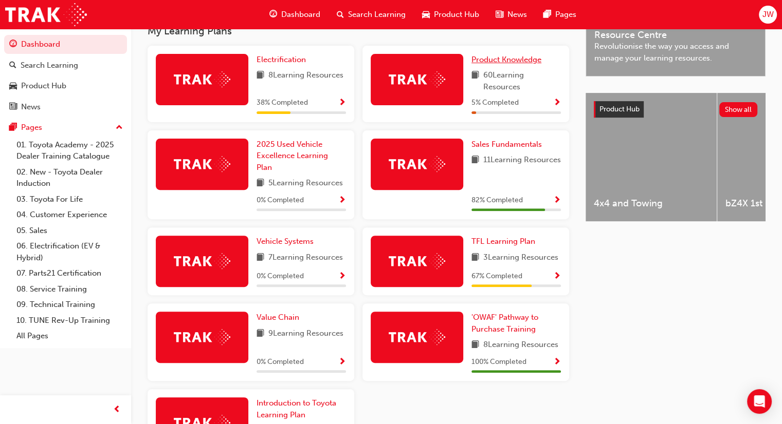 Image resolution: width=782 pixels, height=424 pixels. I want to click on div: News, so click(31, 107).